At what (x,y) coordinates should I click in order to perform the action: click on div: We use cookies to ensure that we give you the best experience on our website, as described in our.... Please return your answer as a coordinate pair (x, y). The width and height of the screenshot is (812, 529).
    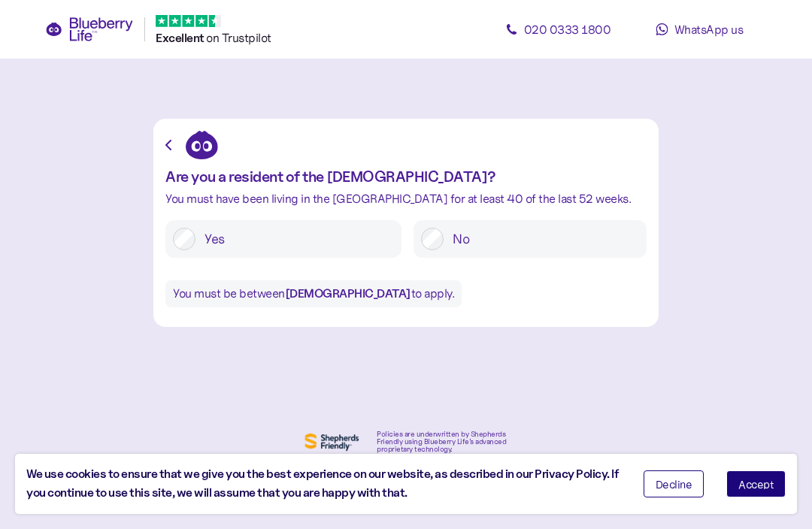
    Looking at the image, I should click on (323, 484).